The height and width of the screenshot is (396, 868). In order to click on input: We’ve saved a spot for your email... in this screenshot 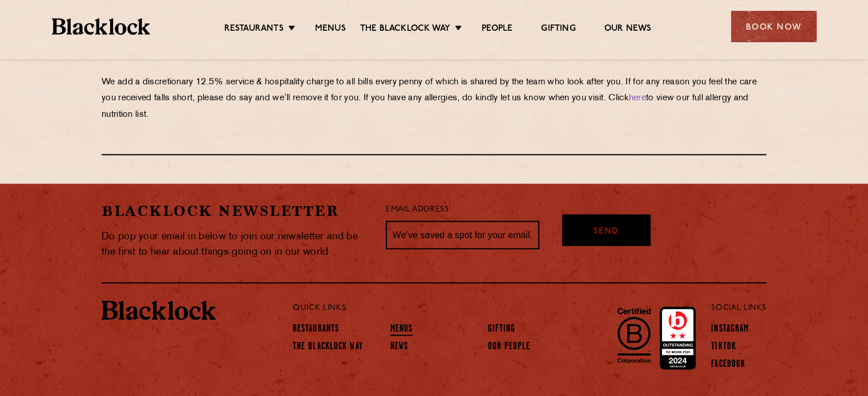, I will do `click(462, 235)`.